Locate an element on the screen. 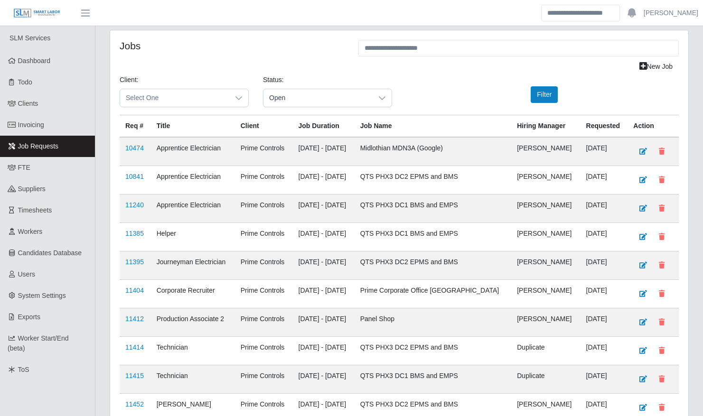  label: Status: is located at coordinates (274, 80).